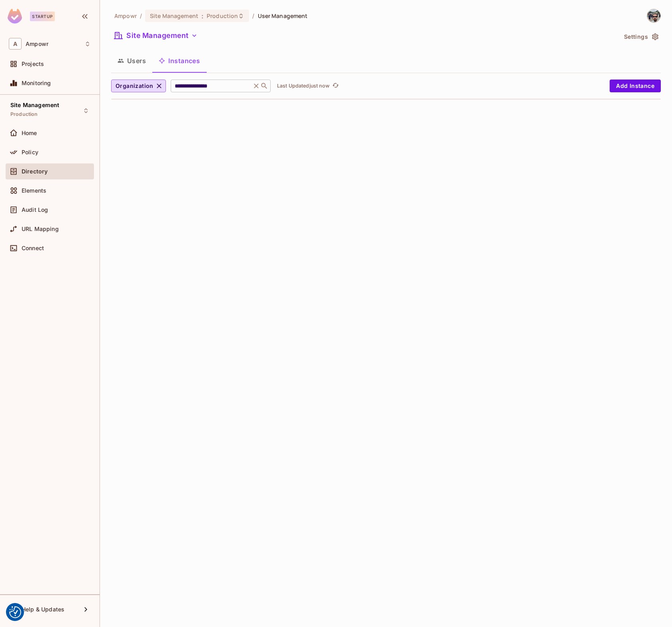  I want to click on span: Projects, so click(33, 64).